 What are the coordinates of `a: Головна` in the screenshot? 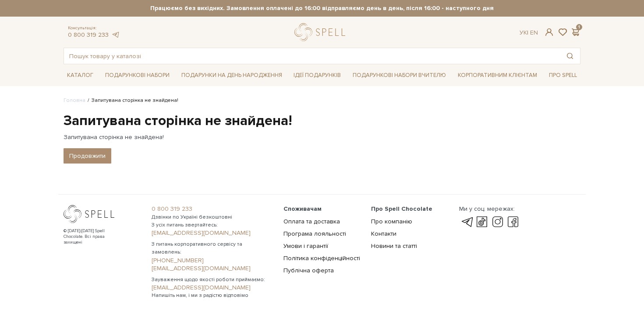 It's located at (74, 100).